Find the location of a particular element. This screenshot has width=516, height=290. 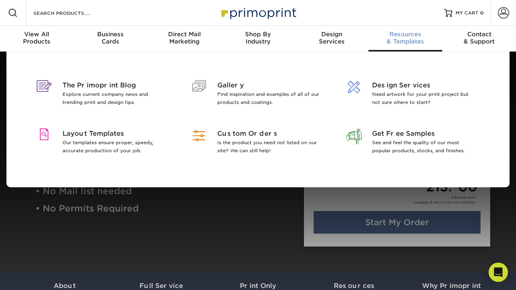

span: Resources is located at coordinates (405, 34).